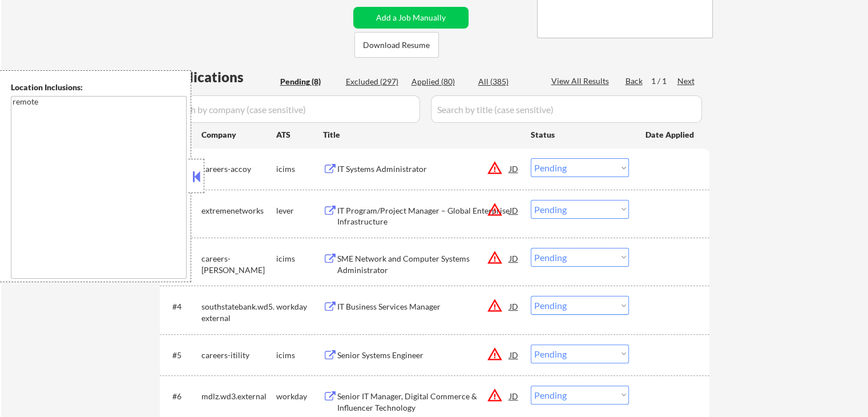 This screenshot has height=417, width=868. What do you see at coordinates (182, 306) in the screenshot?
I see `div: #4` at bounding box center [182, 306].